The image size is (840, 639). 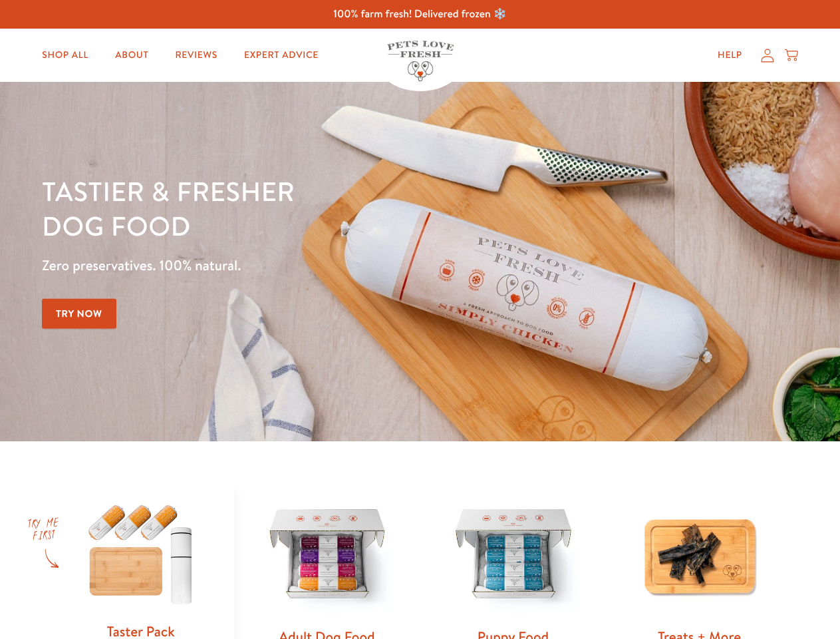 I want to click on p: Zero preservatives. 100% natural., so click(x=294, y=265).